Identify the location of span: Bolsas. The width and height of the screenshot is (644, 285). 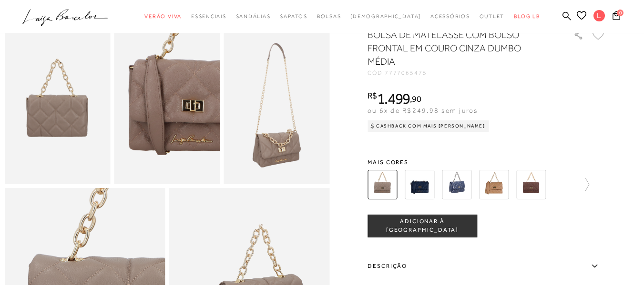
(329, 16).